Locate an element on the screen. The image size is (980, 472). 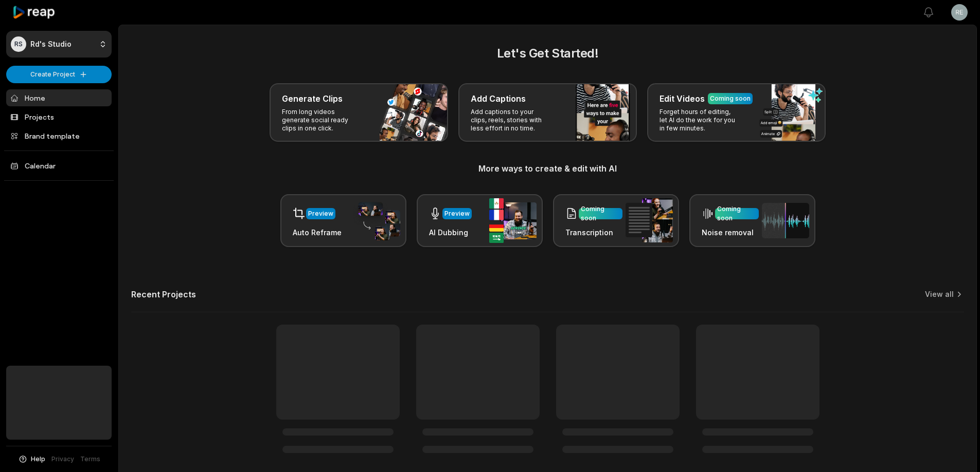
h3: Noise removal is located at coordinates (730, 232).